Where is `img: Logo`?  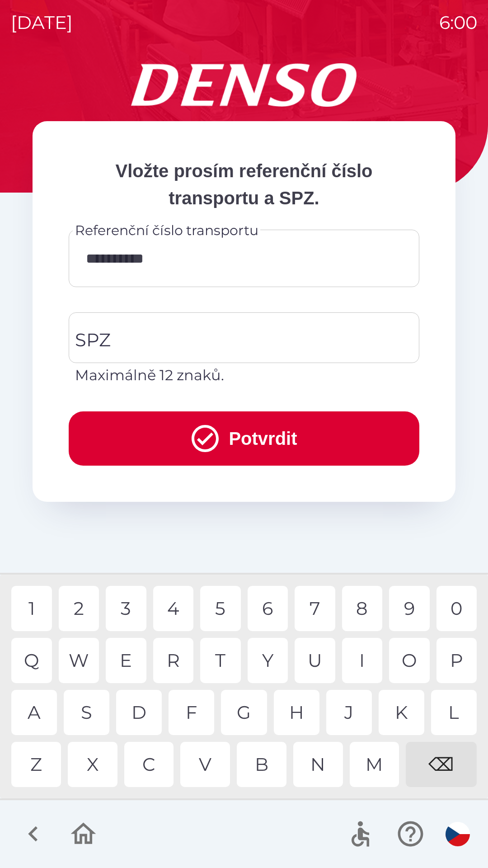 img: Logo is located at coordinates (244, 85).